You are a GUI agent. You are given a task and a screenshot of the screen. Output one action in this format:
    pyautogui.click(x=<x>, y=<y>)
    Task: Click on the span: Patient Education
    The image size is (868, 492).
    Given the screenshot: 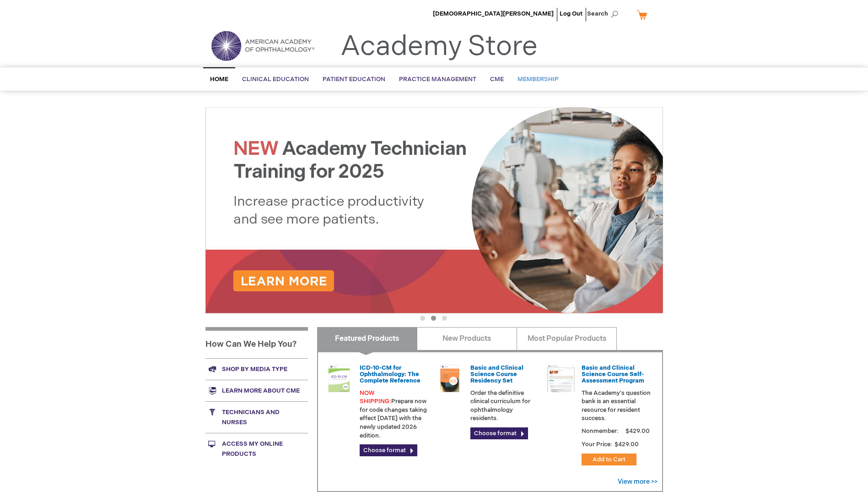 What is the action you would take?
    pyautogui.click(x=354, y=79)
    